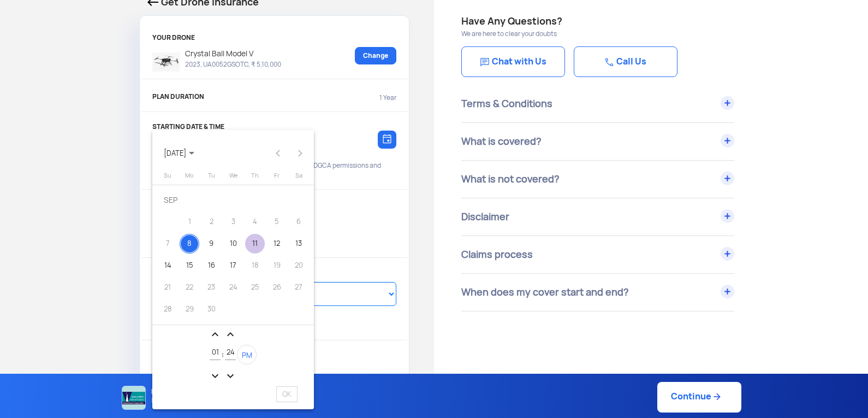 The width and height of the screenshot is (868, 418). What do you see at coordinates (189, 222) in the screenshot?
I see `div: 1` at bounding box center [189, 222].